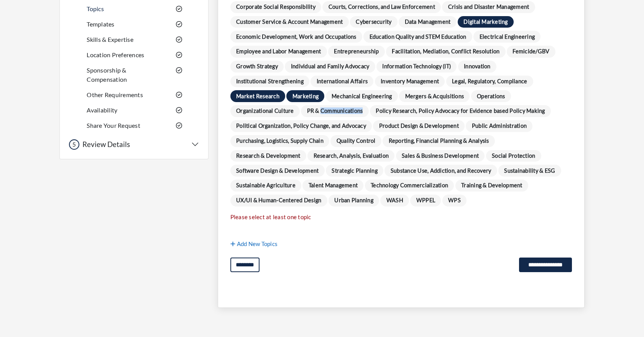 The width and height of the screenshot is (644, 337). Describe the element at coordinates (333, 185) in the screenshot. I see `span: Talent Management` at that location.